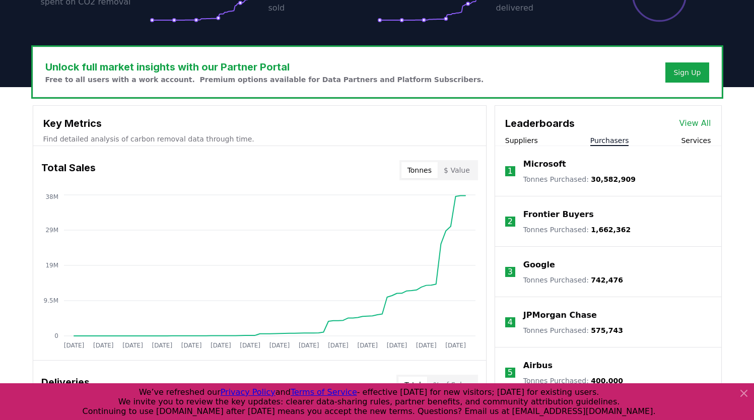 Image resolution: width=754 pixels, height=420 pixels. What do you see at coordinates (521, 140) in the screenshot?
I see `button: Suppliers` at bounding box center [521, 140].